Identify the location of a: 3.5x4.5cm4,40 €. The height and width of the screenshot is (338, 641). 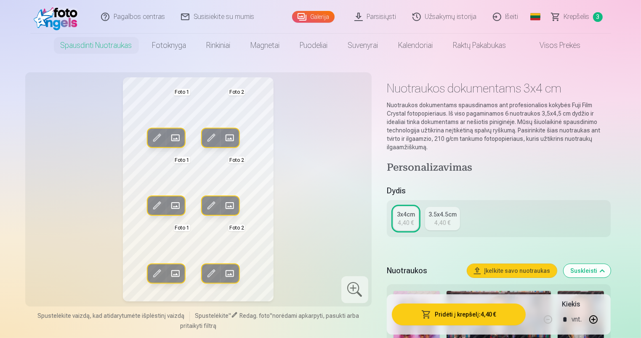
(442, 219).